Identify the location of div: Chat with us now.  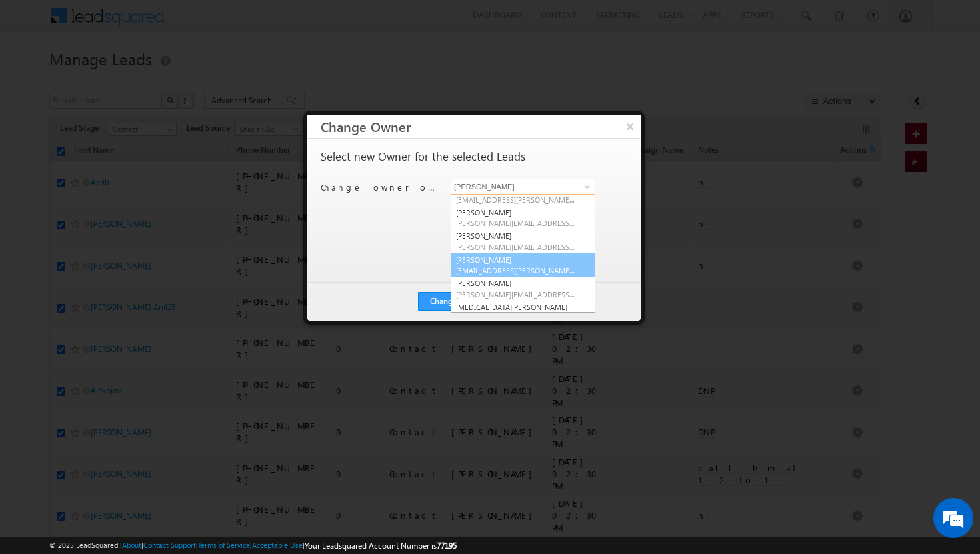
(146, 79).